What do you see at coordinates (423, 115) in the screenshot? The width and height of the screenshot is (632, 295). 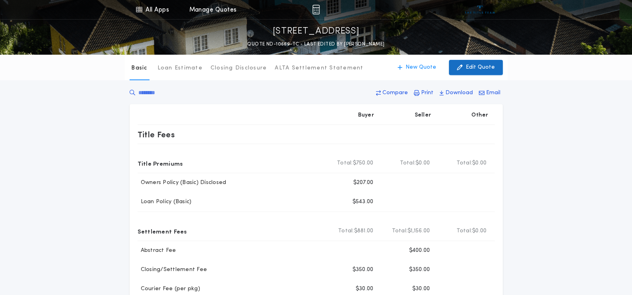 I see `p: Seller` at bounding box center [423, 115].